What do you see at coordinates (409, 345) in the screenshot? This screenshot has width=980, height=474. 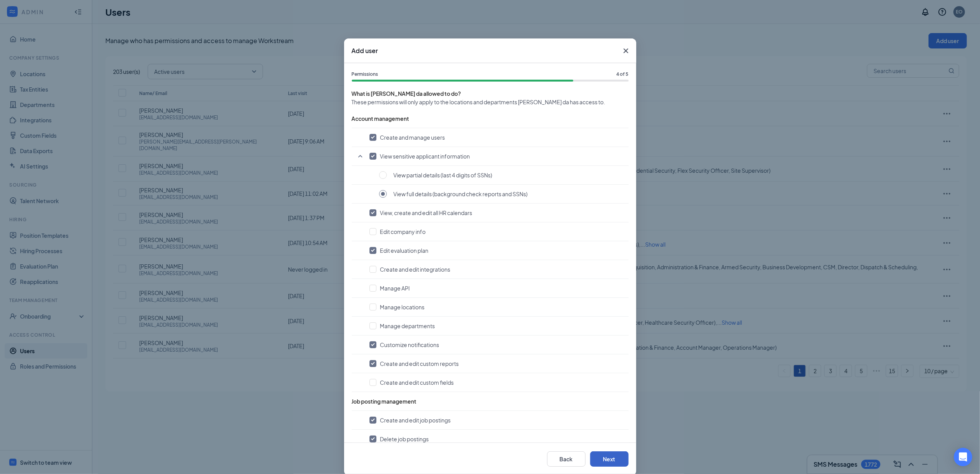 I see `span: Customize notifications` at bounding box center [409, 345].